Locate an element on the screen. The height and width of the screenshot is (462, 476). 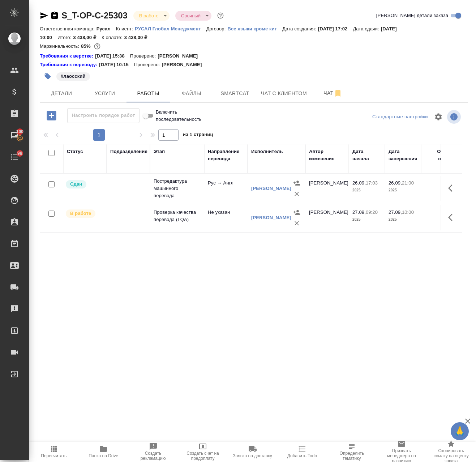
span: Услуги is located at coordinates (105, 93).